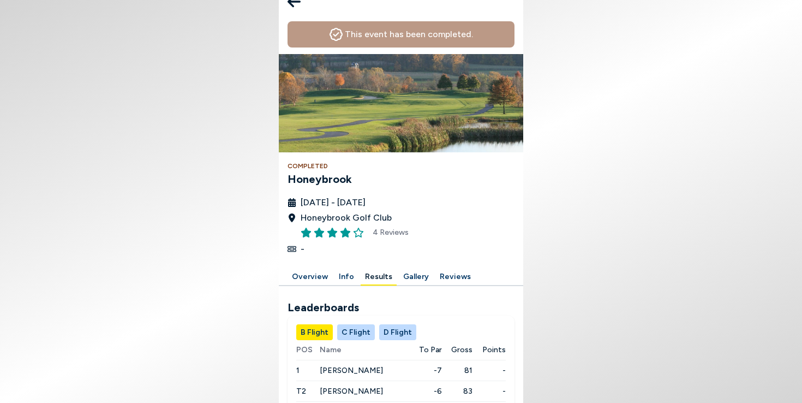  I want to click on button: Rate this item 1 stars, so click(306, 232).